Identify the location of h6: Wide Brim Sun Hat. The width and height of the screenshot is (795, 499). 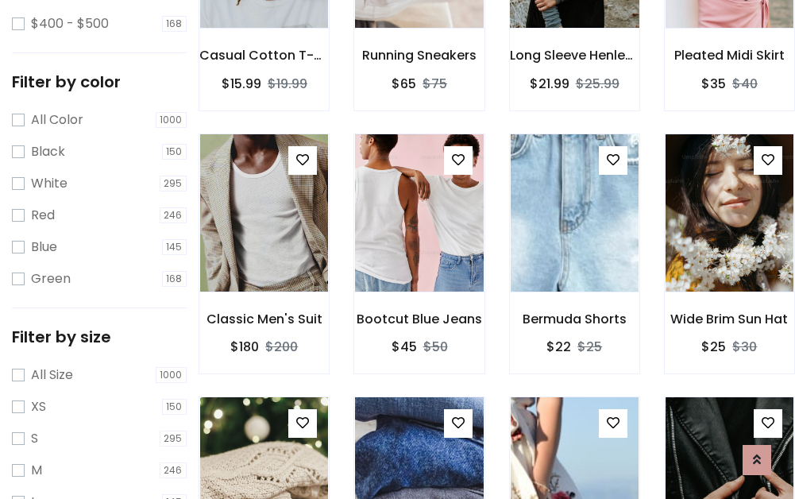
(729, 318).